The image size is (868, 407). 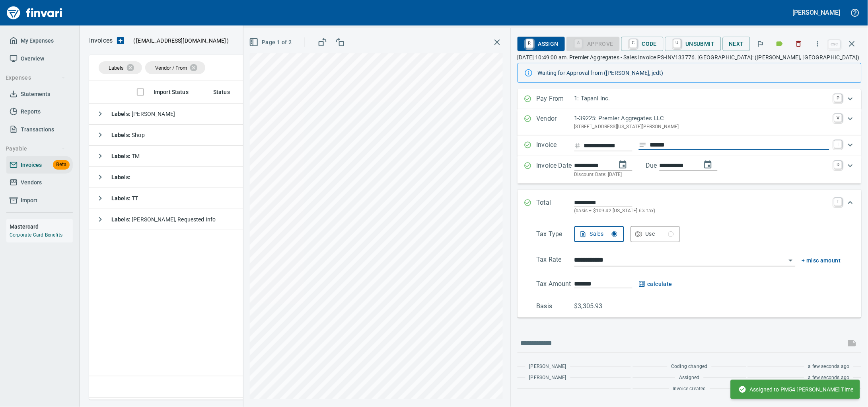 I want to click on a: Transactions, so click(x=40, y=130).